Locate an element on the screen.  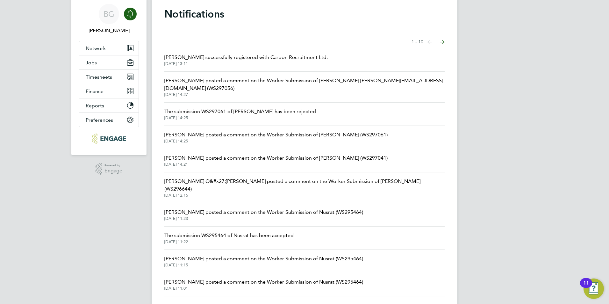
button: Open Resource Center, 11 new notifications is located at coordinates (594, 289).